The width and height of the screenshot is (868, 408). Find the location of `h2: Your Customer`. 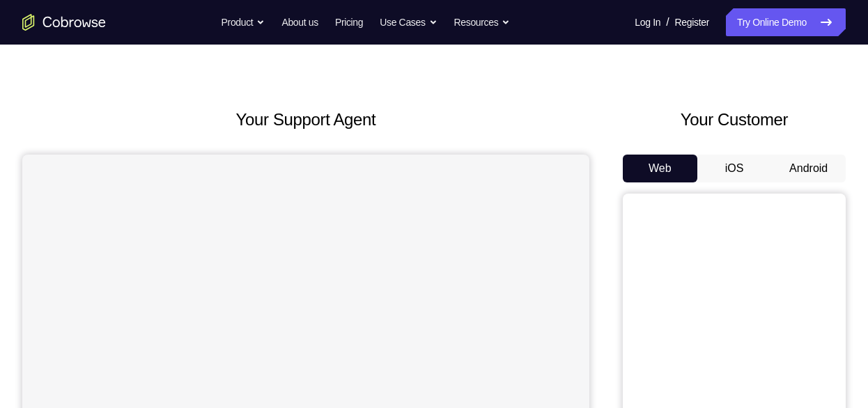

h2: Your Customer is located at coordinates (734, 120).